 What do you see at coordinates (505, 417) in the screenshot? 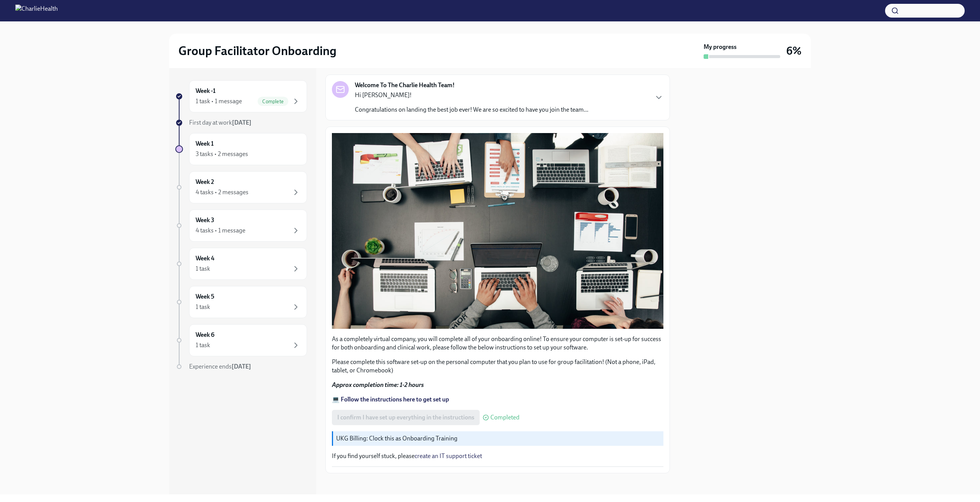
I see `span: Completed` at bounding box center [505, 417].